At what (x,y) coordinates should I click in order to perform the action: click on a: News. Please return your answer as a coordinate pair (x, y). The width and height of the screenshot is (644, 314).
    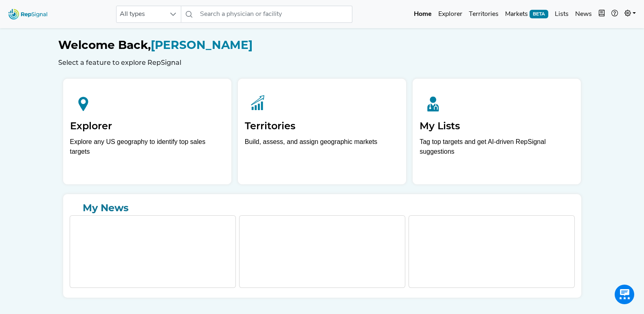
    Looking at the image, I should click on (583, 14).